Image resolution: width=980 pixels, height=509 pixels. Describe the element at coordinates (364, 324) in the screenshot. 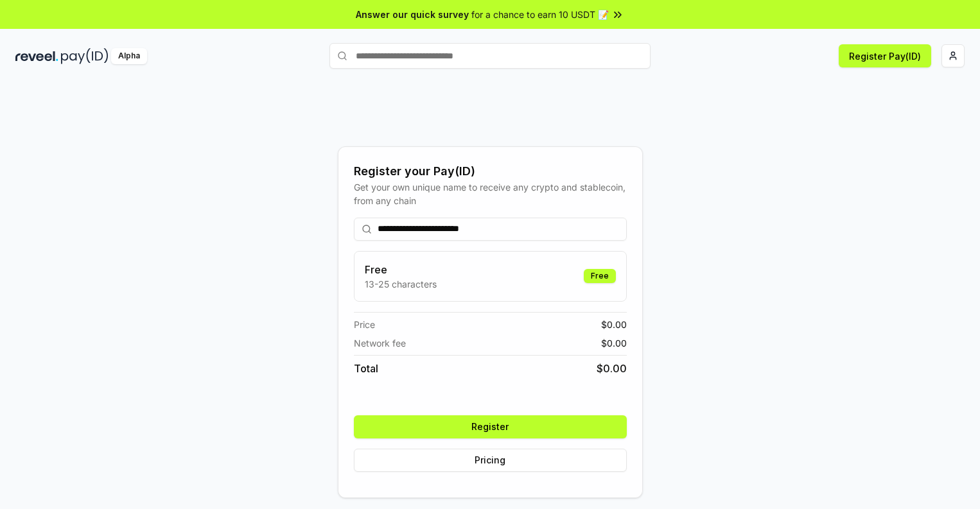

I see `span: Price` at that location.